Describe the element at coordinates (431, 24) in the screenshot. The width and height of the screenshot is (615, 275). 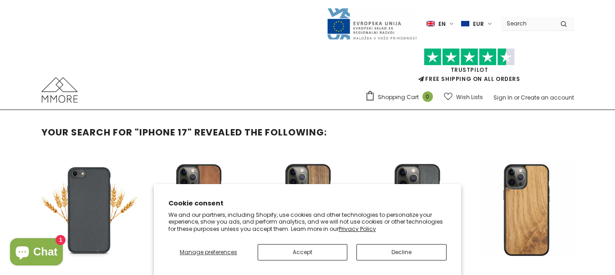
I see `img: i-lang-1.png` at that location.